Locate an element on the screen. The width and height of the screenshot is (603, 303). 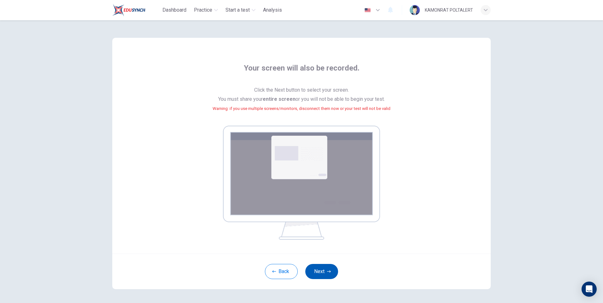
img: en is located at coordinates (367, 10).